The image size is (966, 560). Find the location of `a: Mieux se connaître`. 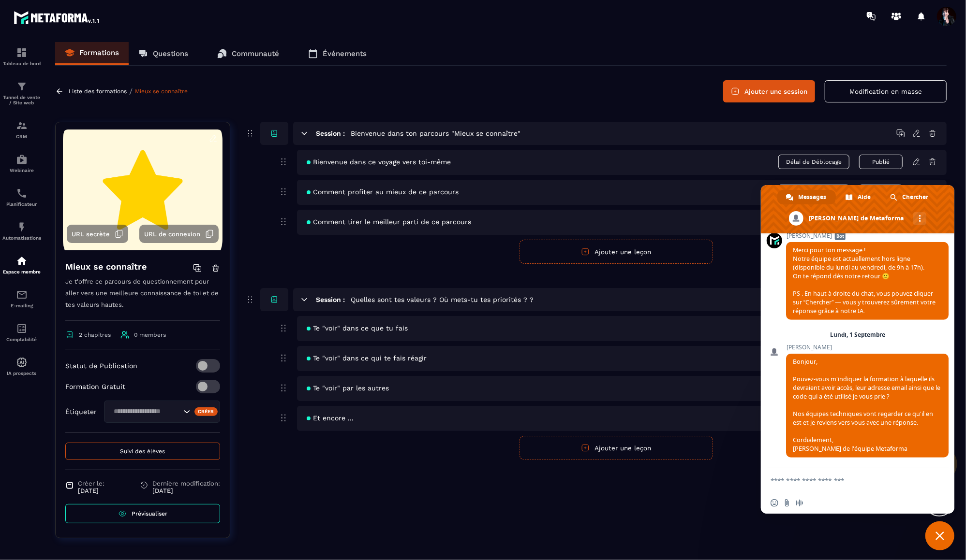

a: Mieux se connaître is located at coordinates (161, 91).